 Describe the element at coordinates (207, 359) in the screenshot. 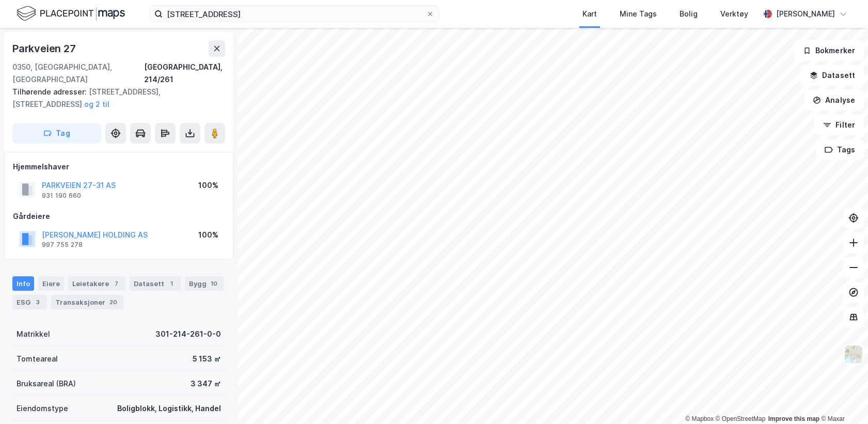

I see `div: 5 153 ㎡` at that location.